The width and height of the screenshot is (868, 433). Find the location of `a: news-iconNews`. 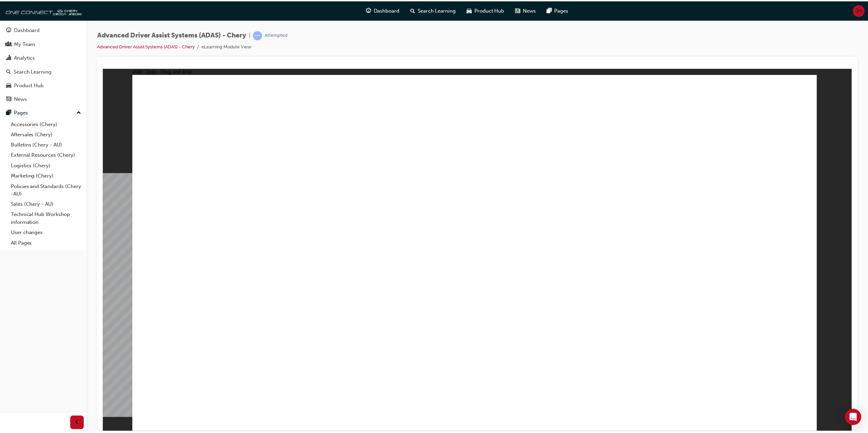

a: news-iconNews is located at coordinates (528, 9).